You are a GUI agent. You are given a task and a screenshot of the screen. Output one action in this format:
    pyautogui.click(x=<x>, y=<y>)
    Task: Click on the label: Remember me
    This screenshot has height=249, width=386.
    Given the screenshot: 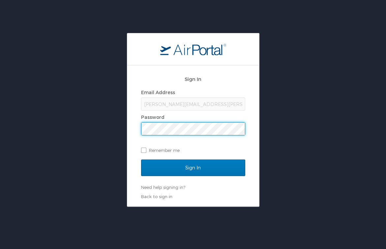 What is the action you would take?
    pyautogui.click(x=193, y=150)
    